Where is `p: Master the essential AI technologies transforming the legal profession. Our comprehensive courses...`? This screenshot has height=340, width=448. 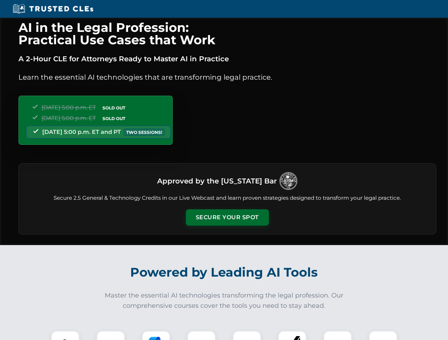
p: Master the essential AI technologies transforming the legal profession. Our comprehensive courses... is located at coordinates (224, 301).